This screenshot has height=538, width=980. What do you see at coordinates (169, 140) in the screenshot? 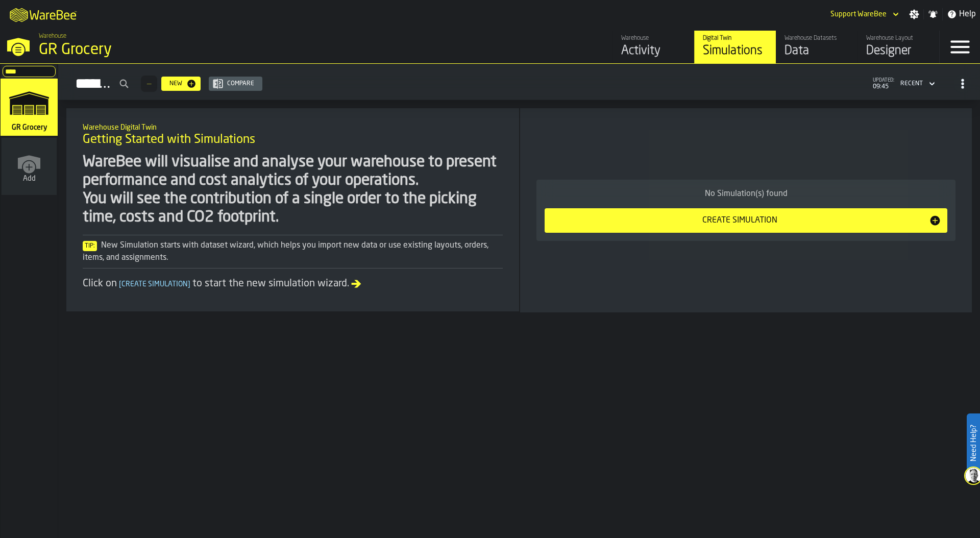
I see `span: Getting Started with Simulations` at bounding box center [169, 140].